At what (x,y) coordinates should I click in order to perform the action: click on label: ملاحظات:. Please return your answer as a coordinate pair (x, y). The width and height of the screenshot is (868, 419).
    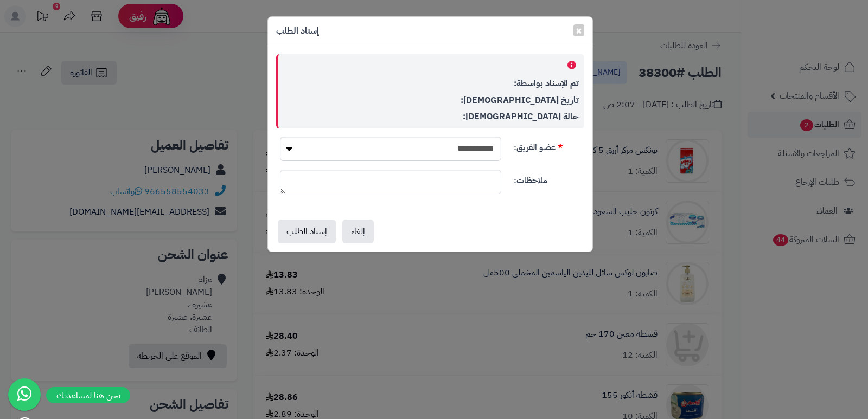
    Looking at the image, I should click on (549, 178).